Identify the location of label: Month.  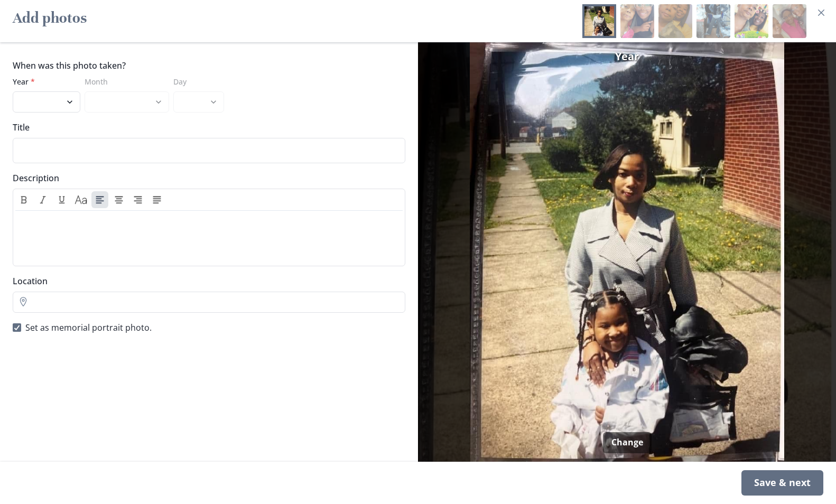
(124, 82).